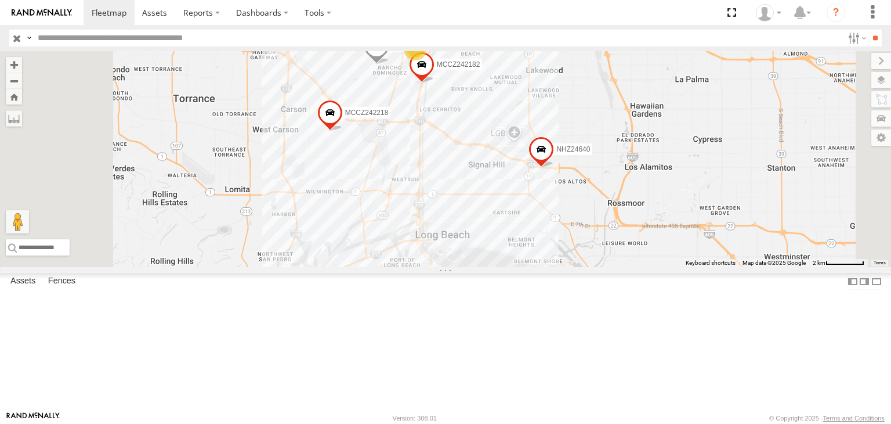  Describe the element at coordinates (827, 418) in the screenshot. I see `div: © Copyright 2025 -` at that location.